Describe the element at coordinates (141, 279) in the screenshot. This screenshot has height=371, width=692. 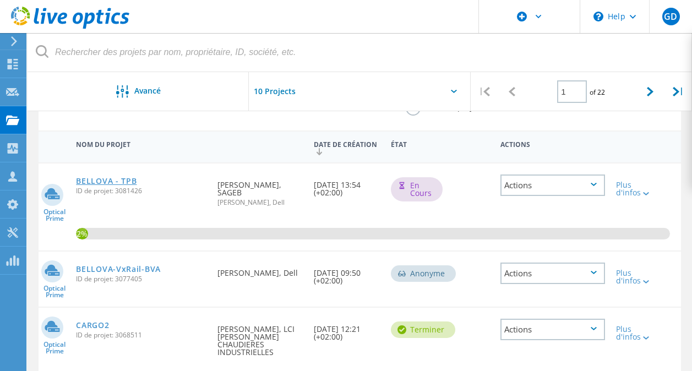
I see `span: ID de projet: 3077405` at that location.